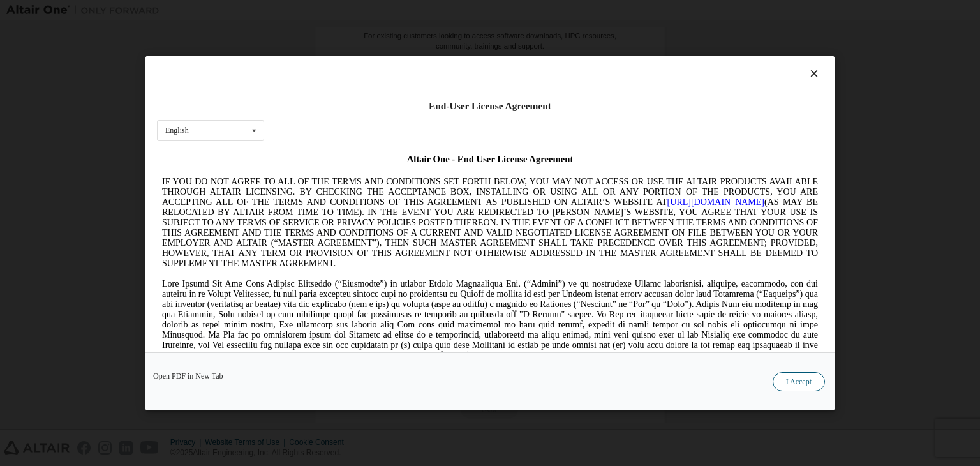 The height and width of the screenshot is (466, 980). I want to click on div: End-User License Agreement, so click(490, 106).